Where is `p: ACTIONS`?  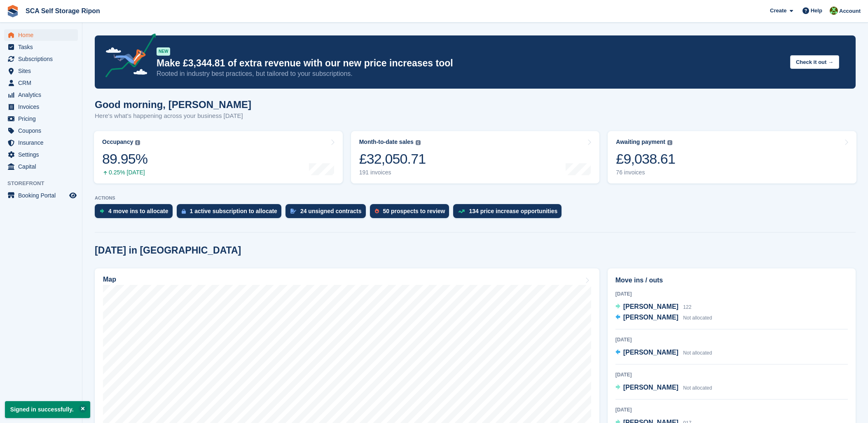
p: ACTIONS is located at coordinates (475, 198).